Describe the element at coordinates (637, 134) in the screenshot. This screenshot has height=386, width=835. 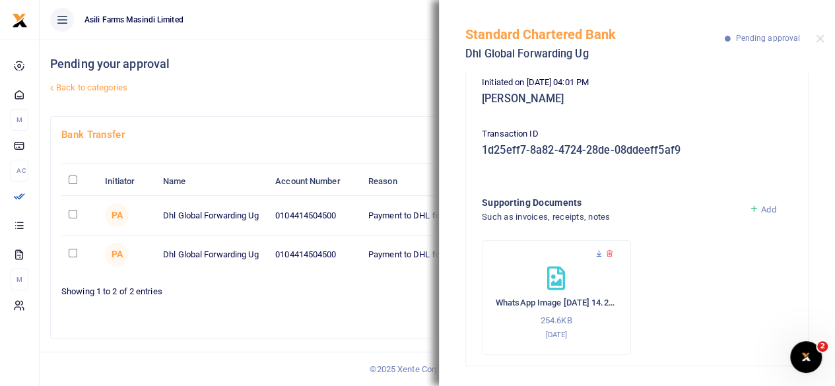
I see `p: Transaction ID` at that location.